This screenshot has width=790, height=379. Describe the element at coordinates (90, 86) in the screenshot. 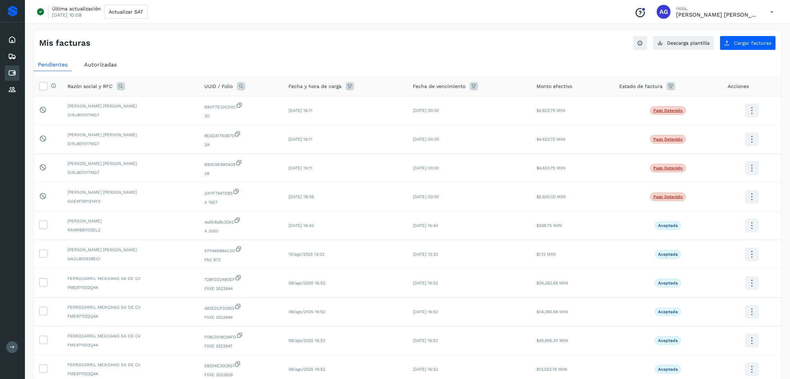

I see `span: Razón social y RFC` at that location.